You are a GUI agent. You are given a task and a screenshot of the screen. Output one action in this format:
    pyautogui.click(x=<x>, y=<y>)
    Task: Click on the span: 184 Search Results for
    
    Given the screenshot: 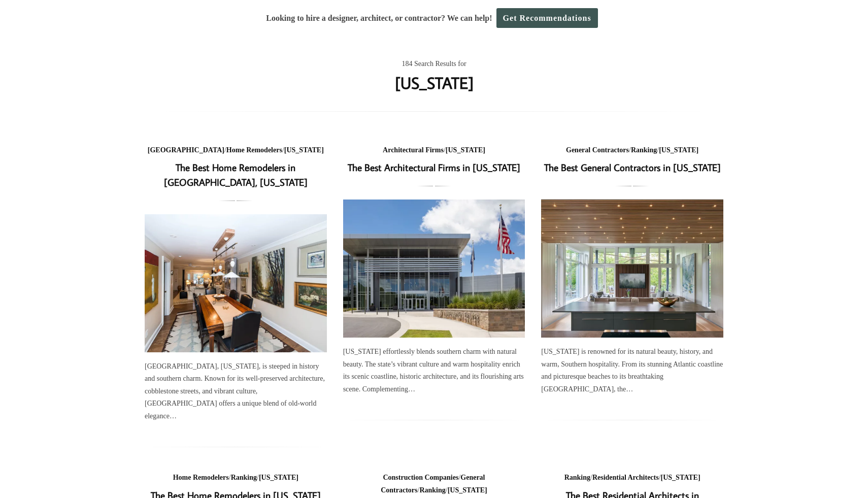 What is the action you would take?
    pyautogui.click(x=433, y=64)
    